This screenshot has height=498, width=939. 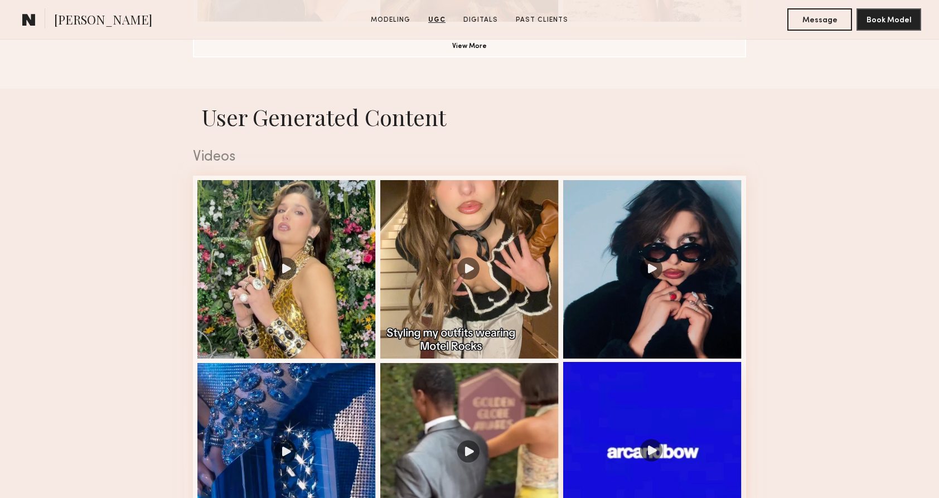 What do you see at coordinates (469, 46) in the screenshot?
I see `button: View More` at bounding box center [469, 46].